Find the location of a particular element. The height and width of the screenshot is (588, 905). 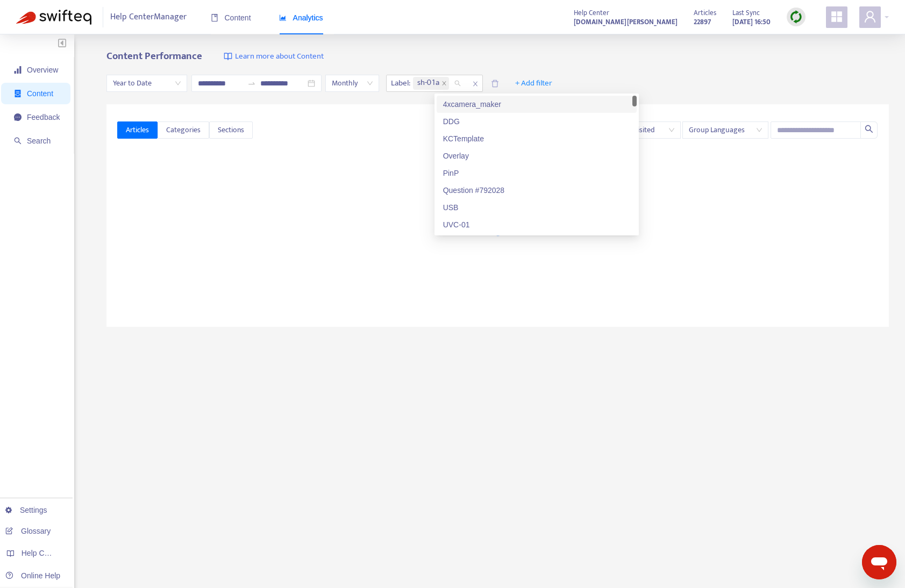

div: KCTemplate is located at coordinates (537, 138).